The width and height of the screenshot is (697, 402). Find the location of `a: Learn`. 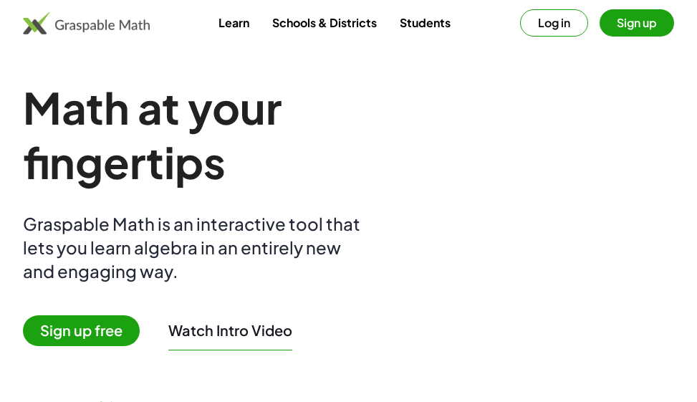

a: Learn is located at coordinates (233, 22).